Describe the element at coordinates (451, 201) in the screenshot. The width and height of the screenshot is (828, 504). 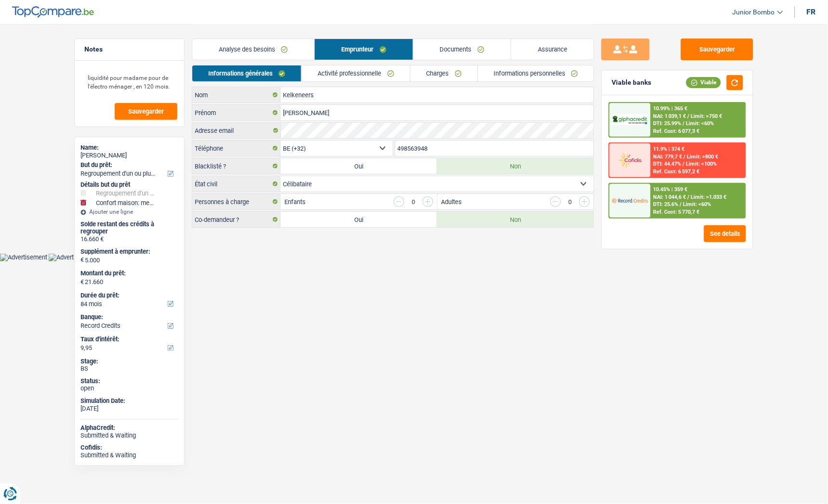
I see `label: Adultes` at that location.